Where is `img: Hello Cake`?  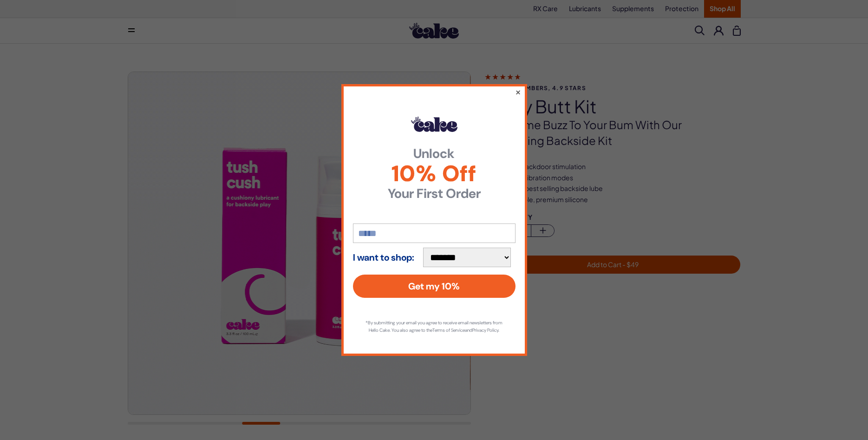
img: Hello Cake is located at coordinates (434, 124).